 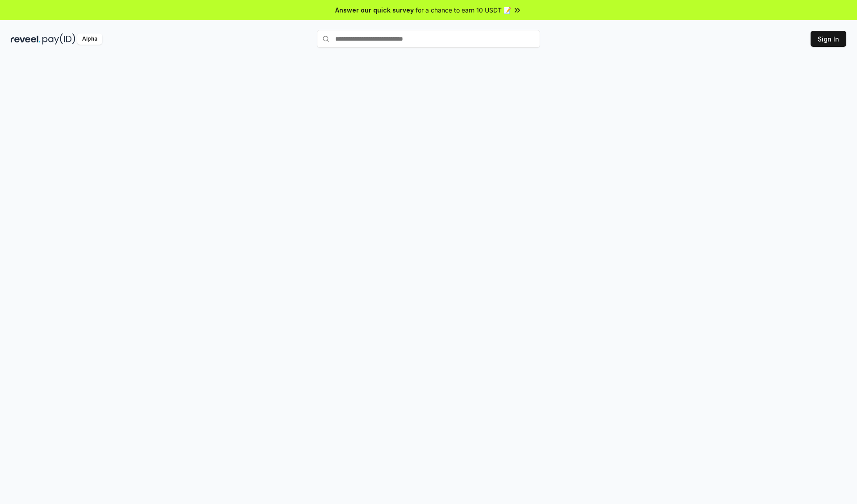 I want to click on span: for a chance to earn 10 USDT 📝, so click(x=463, y=10).